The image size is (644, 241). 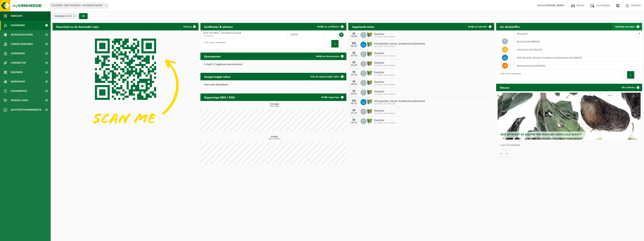 What do you see at coordinates (189, 27) in the screenshot?
I see `button: Verberg` at bounding box center [189, 27].